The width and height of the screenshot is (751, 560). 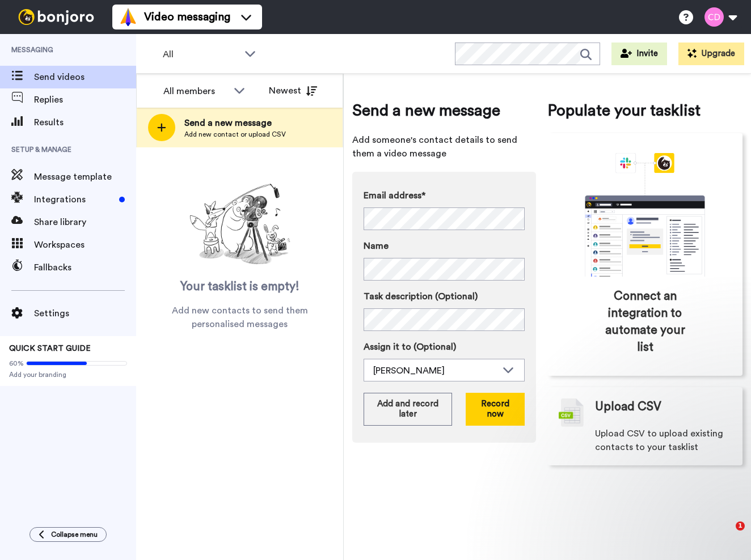 What do you see at coordinates (85, 314) in the screenshot?
I see `span: Settings` at bounding box center [85, 314].